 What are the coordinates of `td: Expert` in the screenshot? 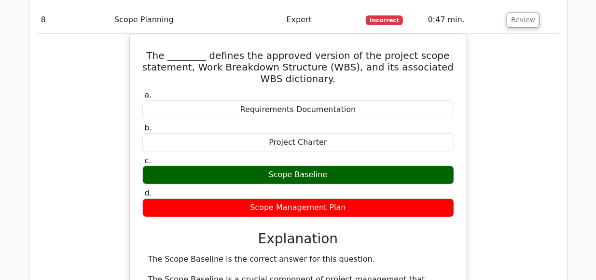 It's located at (322, 20).